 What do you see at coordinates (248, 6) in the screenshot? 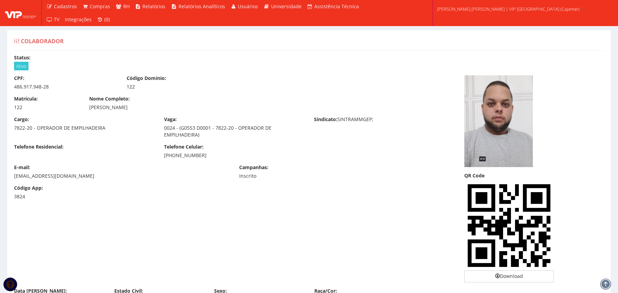
I see `span: Usuários` at bounding box center [248, 6].